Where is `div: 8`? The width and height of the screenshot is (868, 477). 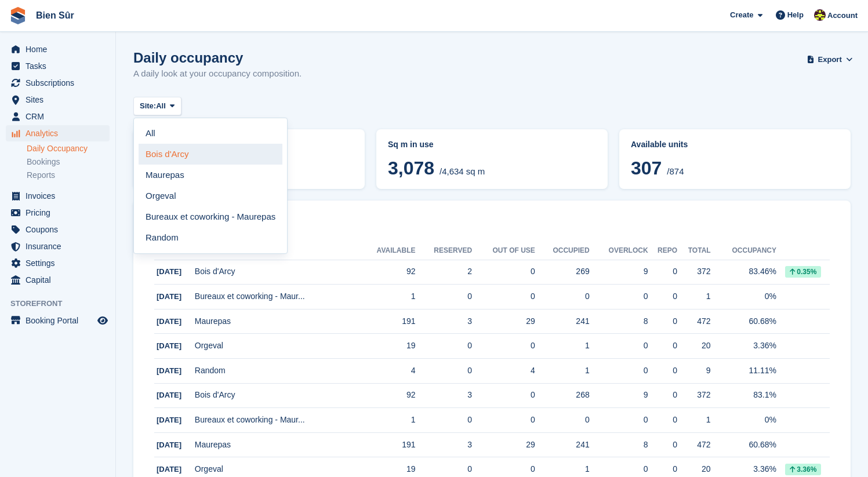
div: 8 is located at coordinates (619, 321).